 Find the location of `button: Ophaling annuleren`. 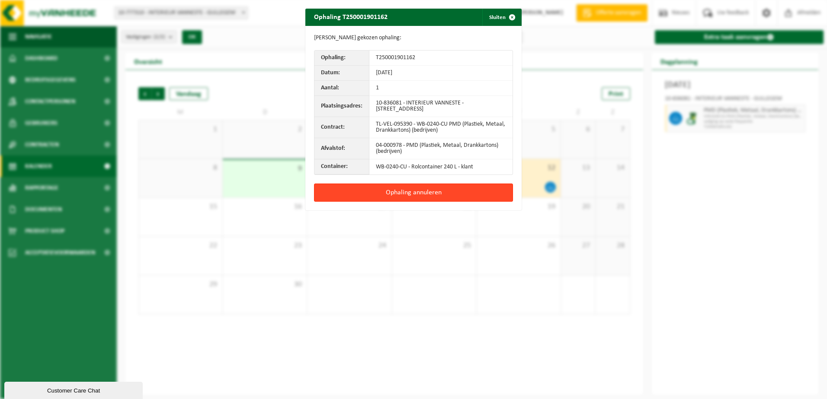

button: Ophaling annuleren is located at coordinates (413, 193).